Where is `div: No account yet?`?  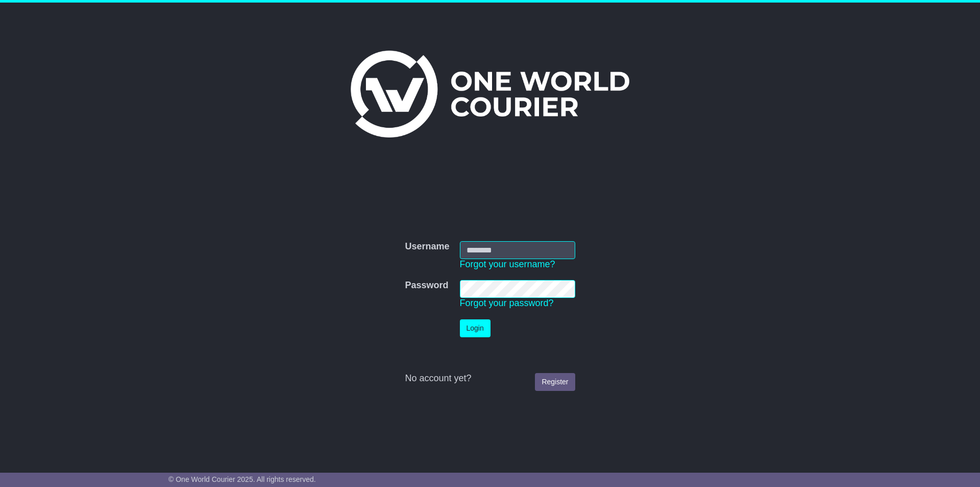
div: No account yet? is located at coordinates (490, 378).